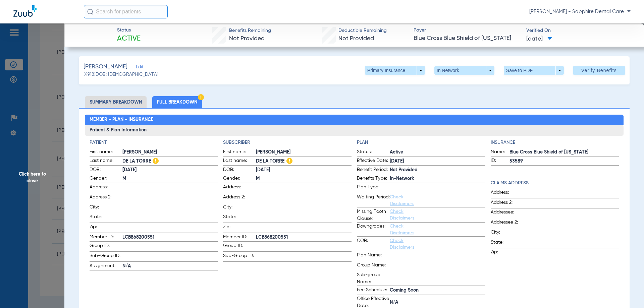 The width and height of the screenshot is (644, 308). Describe the element at coordinates (374, 266) in the screenshot. I see `span: Group Name:` at that location.